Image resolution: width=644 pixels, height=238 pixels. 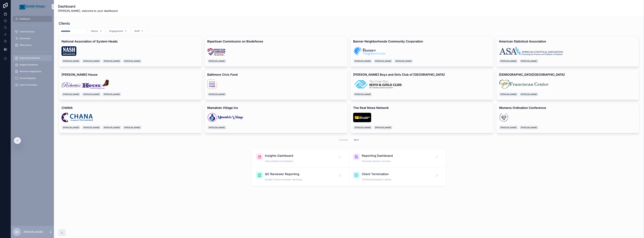 What do you see at coordinates (32, 7) in the screenshot?
I see `img: App logo` at bounding box center [32, 7].